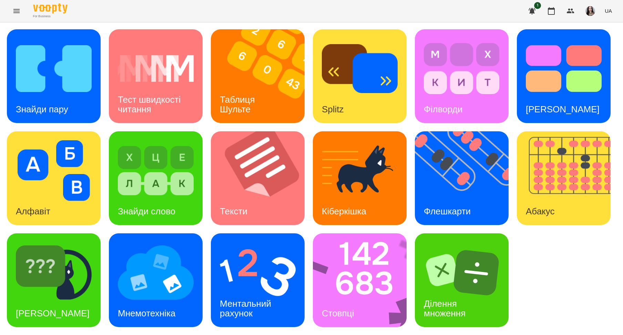 This screenshot has width=623, height=335. I want to click on a: Знайди паруЗнайди пару, so click(54, 76).